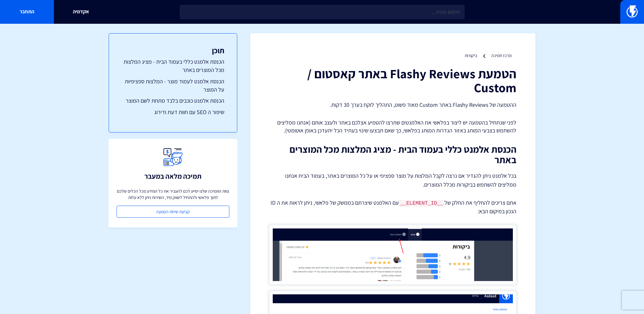  What do you see at coordinates (393, 105) in the screenshot?
I see `p: ההטמעה של Flashy Reviews באתר Custom מאוד פשוט, התהליך לוקח בערך 30 דקות.` at bounding box center [393, 105].